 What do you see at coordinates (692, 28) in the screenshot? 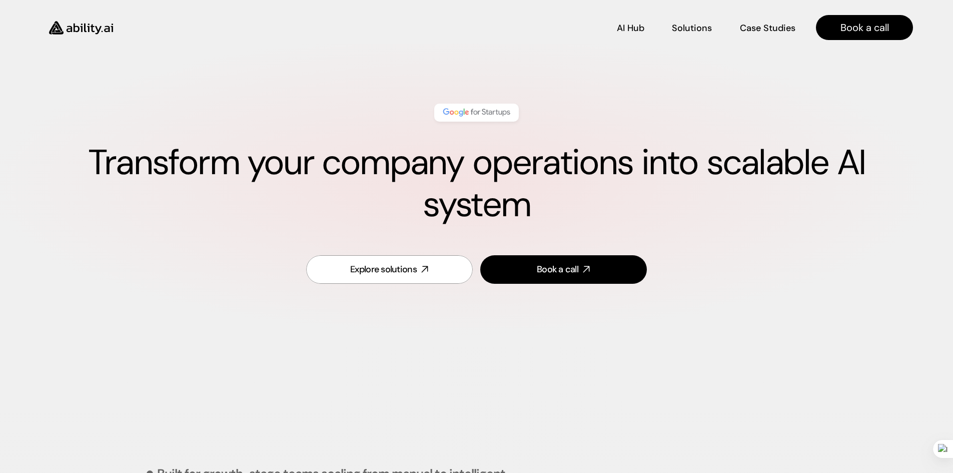
I see `p: Solutions` at bounding box center [692, 28].